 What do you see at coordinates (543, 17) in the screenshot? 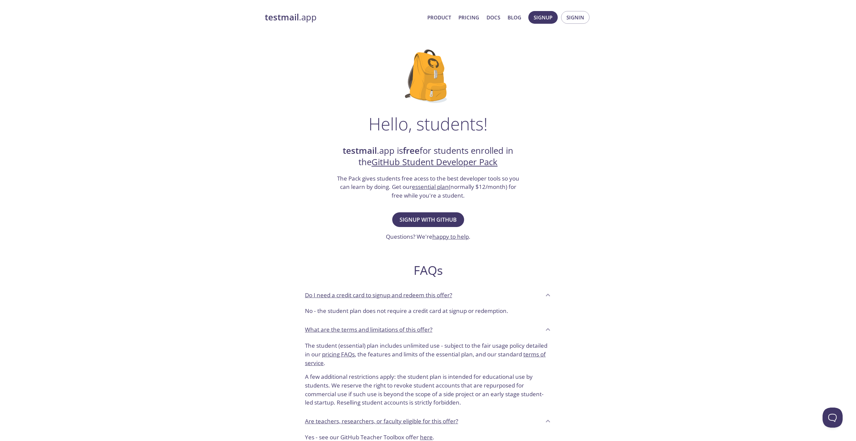
I see `button: Signup` at bounding box center [543, 17].